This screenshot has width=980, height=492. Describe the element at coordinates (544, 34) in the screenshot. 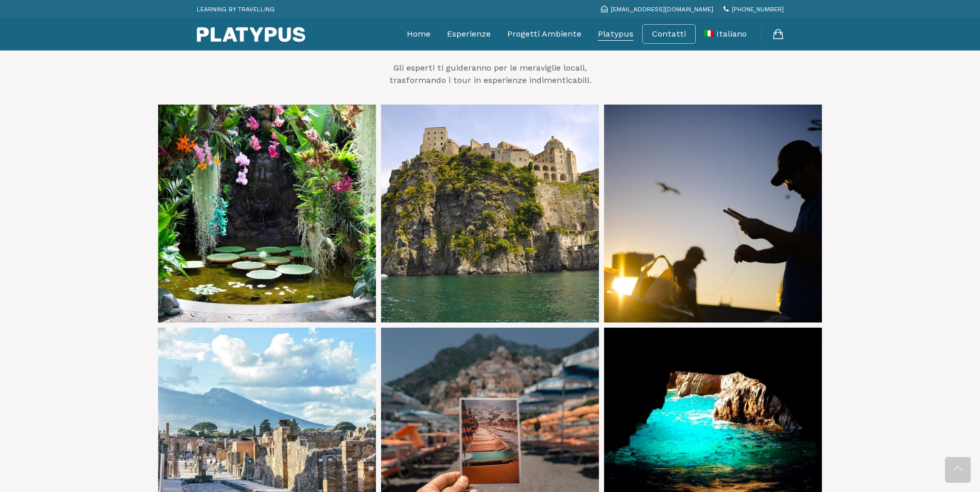

I see `a: Progetti Ambiente` at that location.